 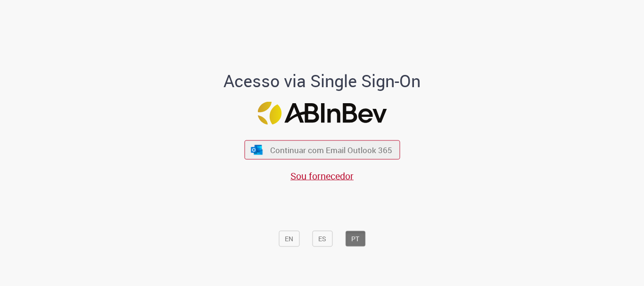 I want to click on img: Logo ABInBev, so click(x=322, y=113).